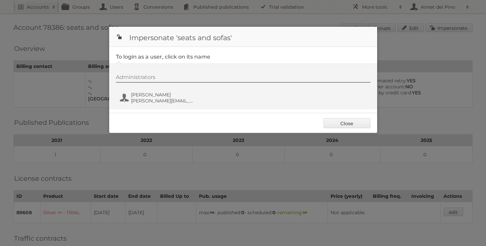 The image size is (486, 246). What do you see at coordinates (347, 123) in the screenshot?
I see `a: Close` at bounding box center [347, 123].